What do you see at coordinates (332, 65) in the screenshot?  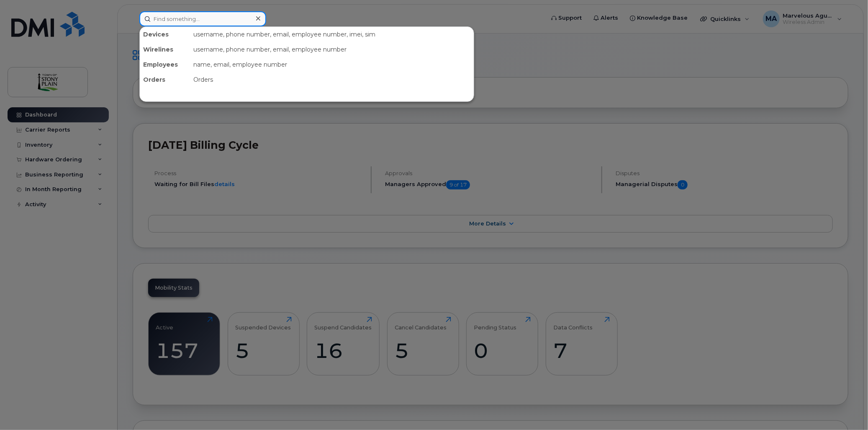 I see `div: name, email, employee number` at bounding box center [332, 65].